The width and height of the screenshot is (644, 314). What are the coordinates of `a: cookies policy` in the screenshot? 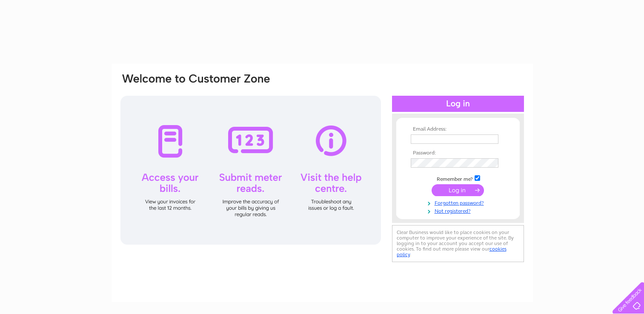 It's located at (451, 251).